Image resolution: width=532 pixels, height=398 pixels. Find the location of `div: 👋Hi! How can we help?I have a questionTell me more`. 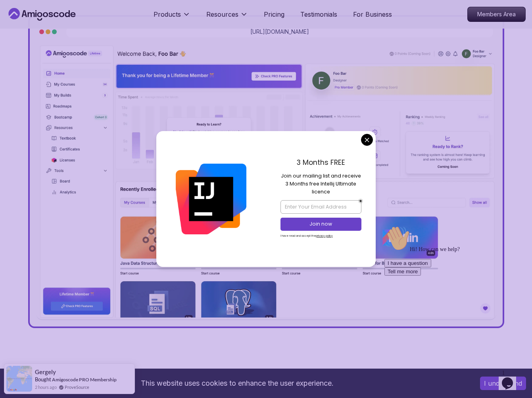

div: 👋Hi! How can we help?I have a questionTell me more is located at coordinates (75, 28).